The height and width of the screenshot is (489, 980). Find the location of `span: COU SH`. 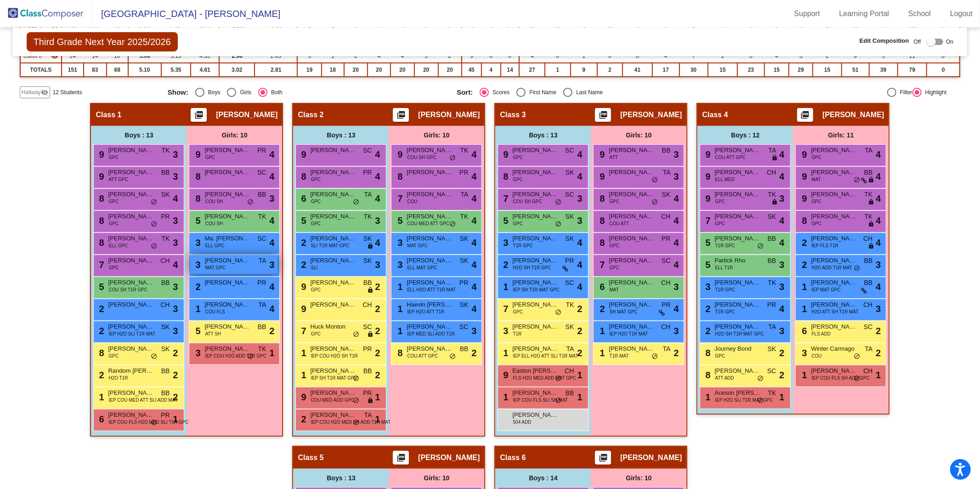

span: COU SH is located at coordinates (214, 201).